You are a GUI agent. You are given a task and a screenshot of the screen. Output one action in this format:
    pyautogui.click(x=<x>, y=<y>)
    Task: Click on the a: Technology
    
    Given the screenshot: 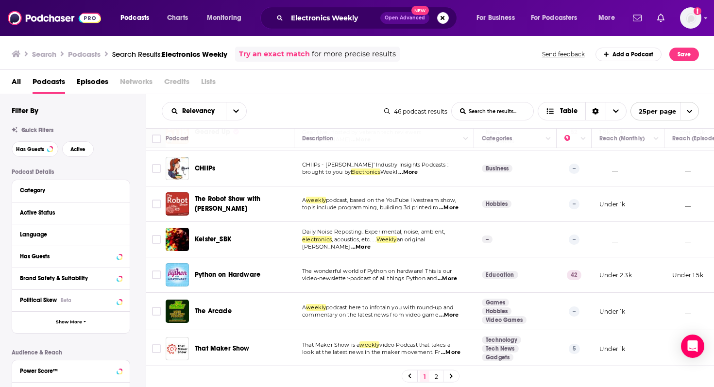 What is the action you would take?
    pyautogui.click(x=501, y=340)
    